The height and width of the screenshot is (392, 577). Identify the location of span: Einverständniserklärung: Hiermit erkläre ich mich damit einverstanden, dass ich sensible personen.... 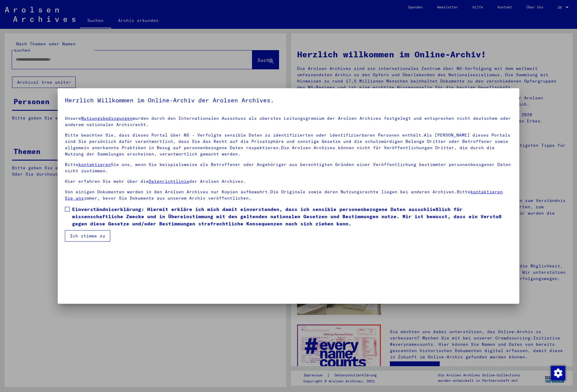
(292, 216).